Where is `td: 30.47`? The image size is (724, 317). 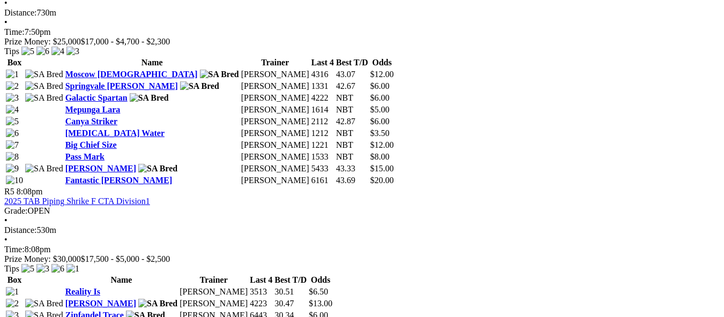
td: 30.47 is located at coordinates (291, 304).